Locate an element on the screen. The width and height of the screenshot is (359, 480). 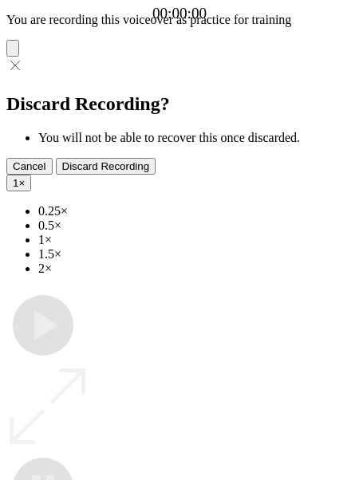
a: 00:00:00 is located at coordinates (179, 14).